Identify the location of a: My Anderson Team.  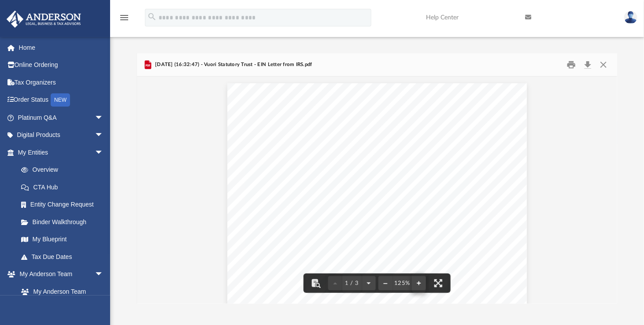
(60, 291).